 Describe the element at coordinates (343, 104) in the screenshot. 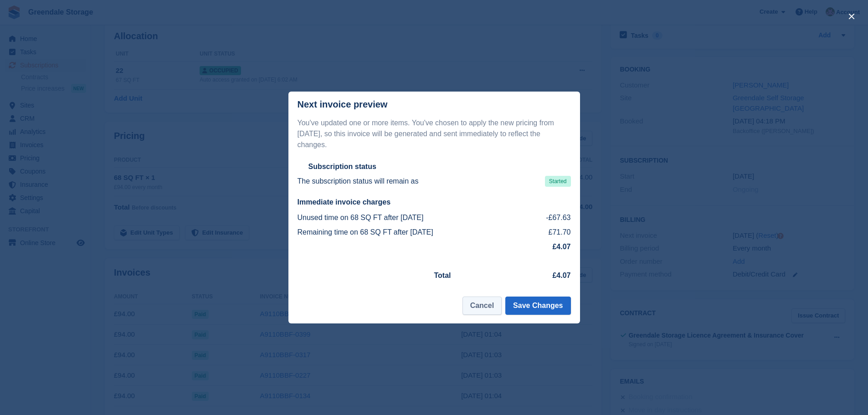

I see `p: Next invoice preview` at that location.